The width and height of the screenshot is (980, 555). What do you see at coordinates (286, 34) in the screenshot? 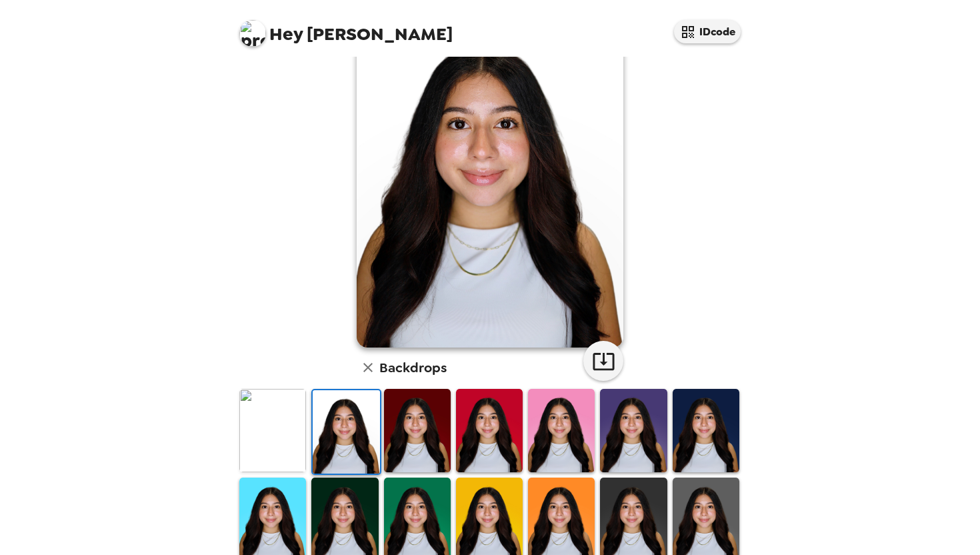
I see `span: Hey` at bounding box center [286, 34].